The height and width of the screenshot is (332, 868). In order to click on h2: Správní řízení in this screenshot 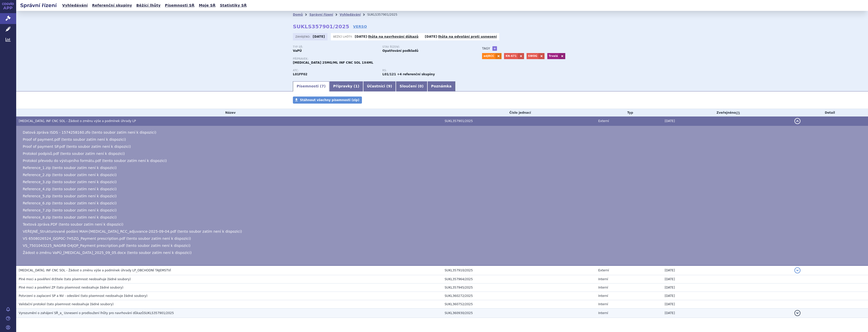, I will do `click(38, 5)`.